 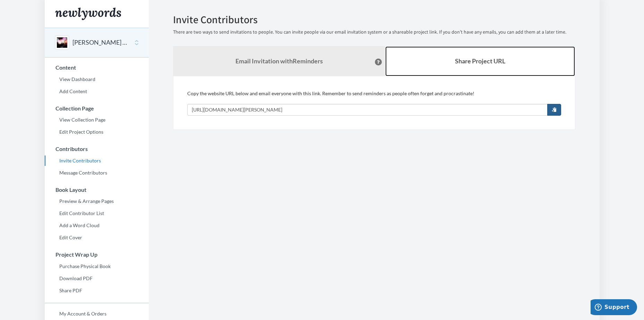 I want to click on img: Newlywords logo, so click(x=88, y=14).